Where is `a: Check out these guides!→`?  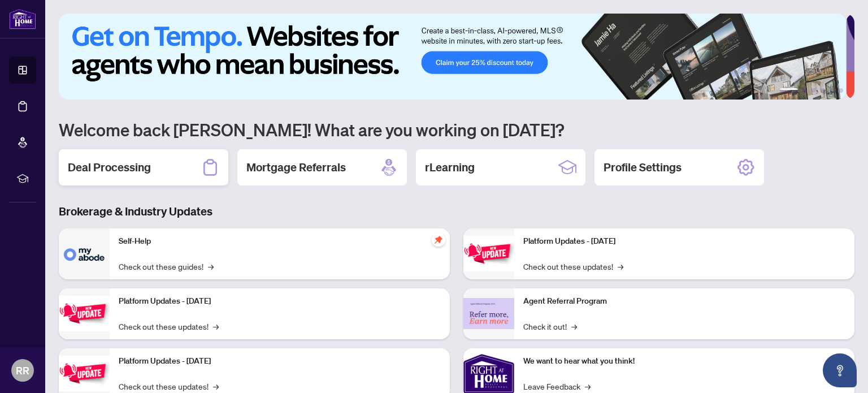 a: Check out these guides!→ is located at coordinates (166, 266).